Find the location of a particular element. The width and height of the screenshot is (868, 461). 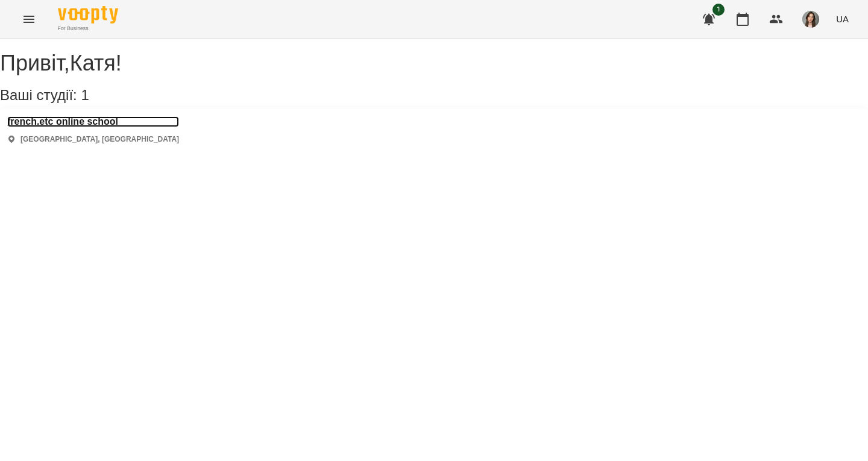

span: UA is located at coordinates (842, 18).